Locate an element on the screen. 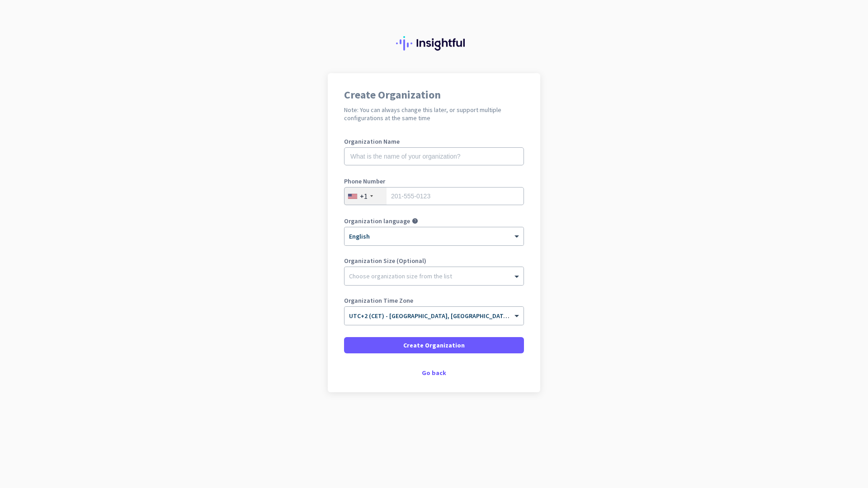 The width and height of the screenshot is (868, 488). input: 201-555-0123 is located at coordinates (434, 196).